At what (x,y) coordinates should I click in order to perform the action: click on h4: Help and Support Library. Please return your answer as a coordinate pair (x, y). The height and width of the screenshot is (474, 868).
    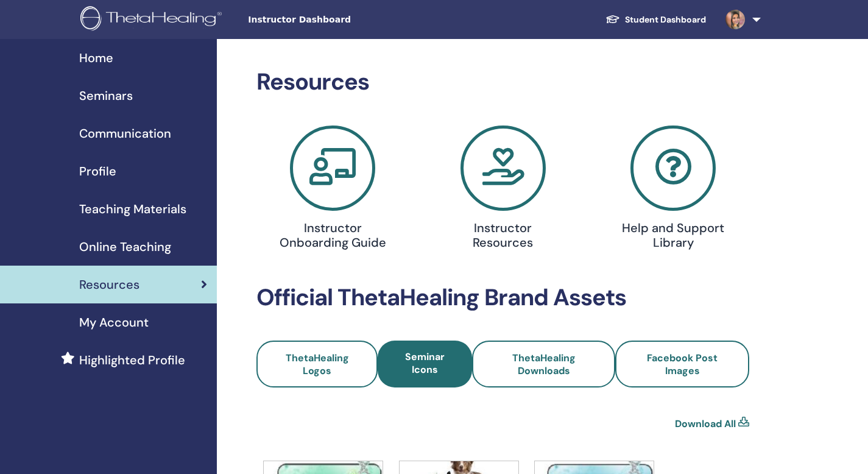
    Looking at the image, I should click on (673, 235).